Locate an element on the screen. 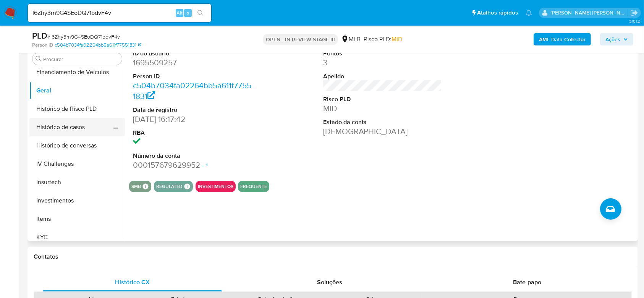 The width and height of the screenshot is (644, 298). dt: Person ID is located at coordinates (193, 77).